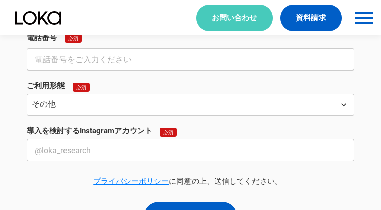 The height and width of the screenshot is (210, 381). Describe the element at coordinates (131, 181) in the screenshot. I see `a: プライバシーポリシー` at that location.